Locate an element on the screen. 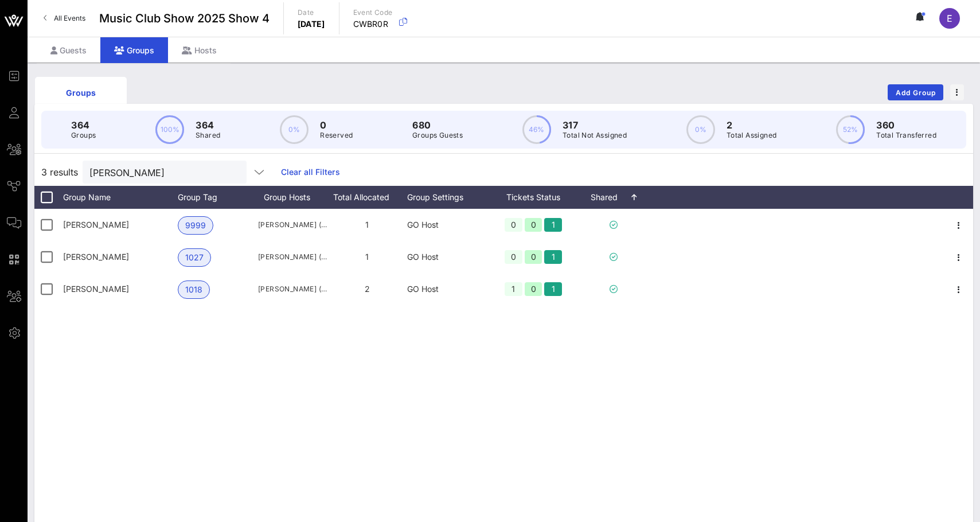  div: Group Settings is located at coordinates (447, 197).